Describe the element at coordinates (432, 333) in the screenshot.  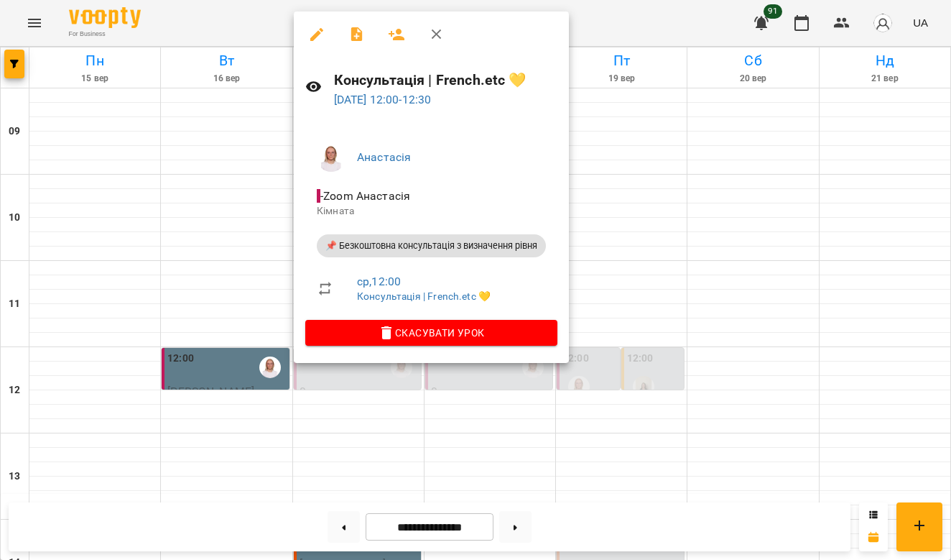
I see `button: Скасувати Урок` at that location.